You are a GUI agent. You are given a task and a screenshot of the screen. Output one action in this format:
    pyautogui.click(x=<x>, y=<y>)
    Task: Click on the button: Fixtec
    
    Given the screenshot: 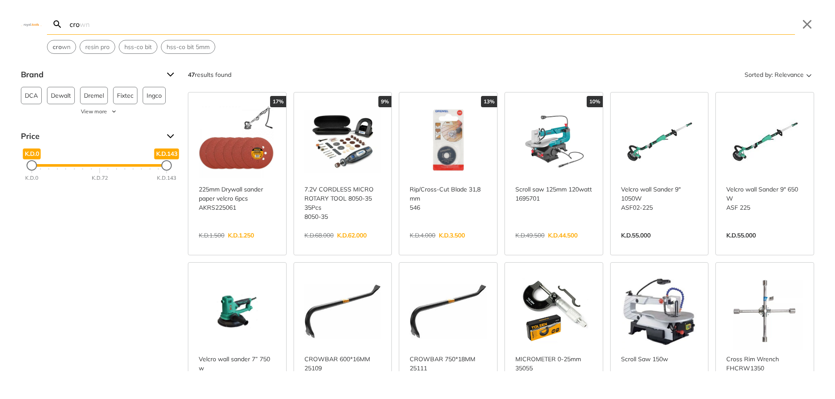 What is the action you would take?
    pyautogui.click(x=125, y=96)
    